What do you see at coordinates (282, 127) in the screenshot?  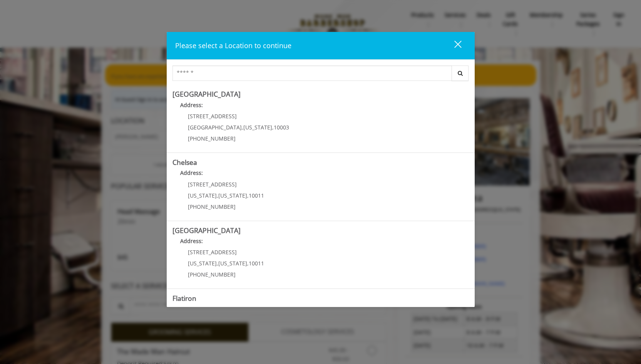 I see `span: 10003` at bounding box center [282, 127].